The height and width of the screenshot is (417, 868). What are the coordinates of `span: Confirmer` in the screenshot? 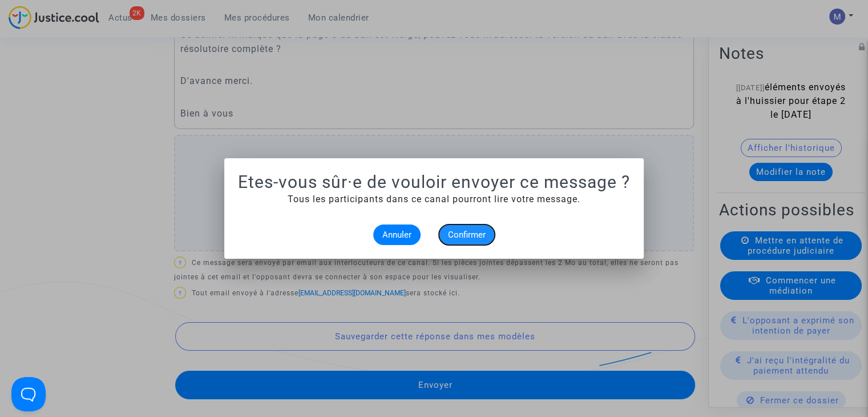 It's located at (467, 234).